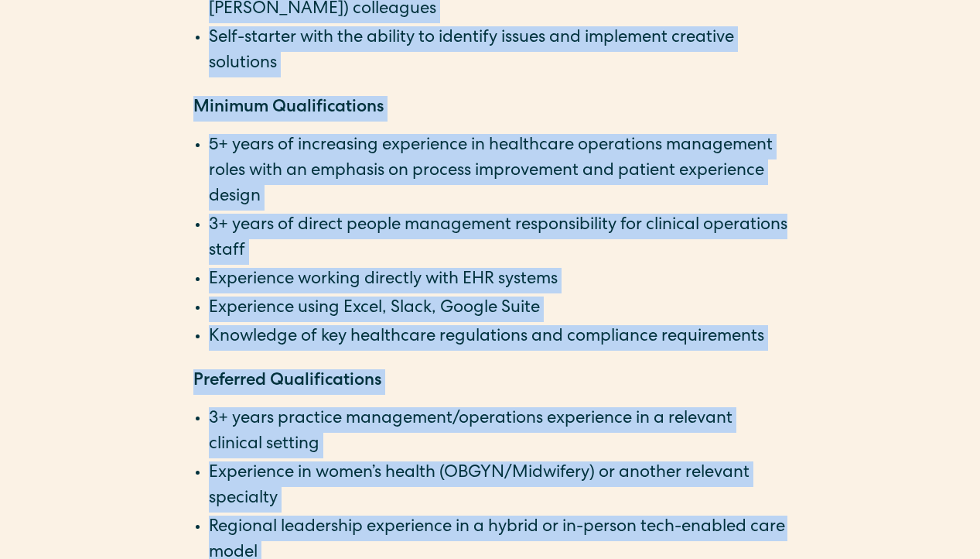 The height and width of the screenshot is (559, 980). Describe the element at coordinates (498, 172) in the screenshot. I see `li: 5+ years of increasing experience in healthcare operations management roles with an emphasis on p...` at that location.